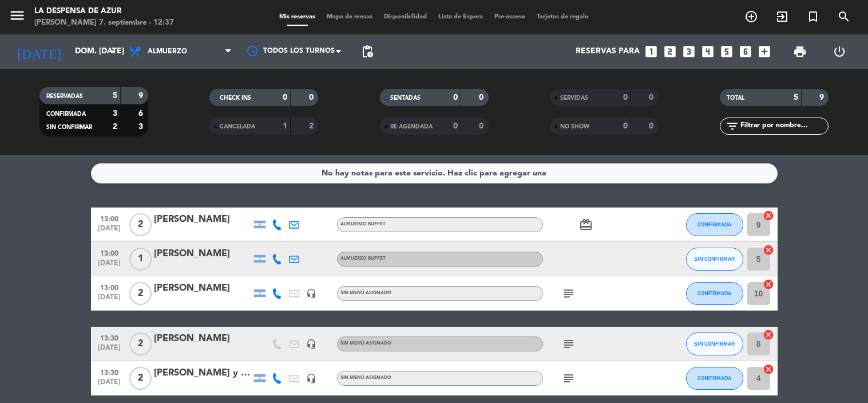  I want to click on i: looks_5, so click(727, 51).